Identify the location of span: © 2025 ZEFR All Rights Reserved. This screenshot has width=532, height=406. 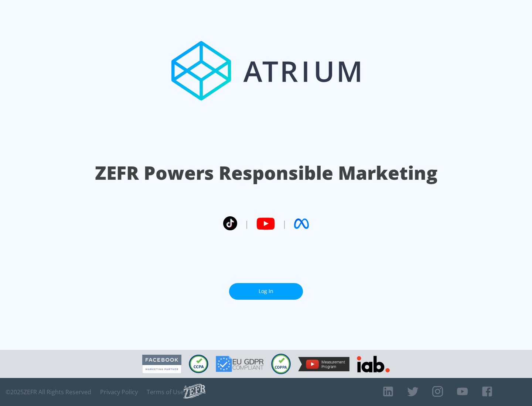
(48, 392).